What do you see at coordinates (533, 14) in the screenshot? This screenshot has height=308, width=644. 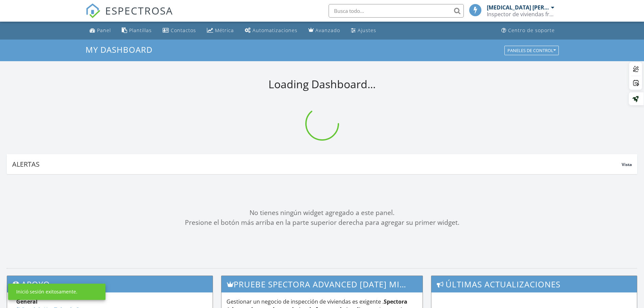 I see `font: Inspector de viviendas francotirador` at bounding box center [533, 14].